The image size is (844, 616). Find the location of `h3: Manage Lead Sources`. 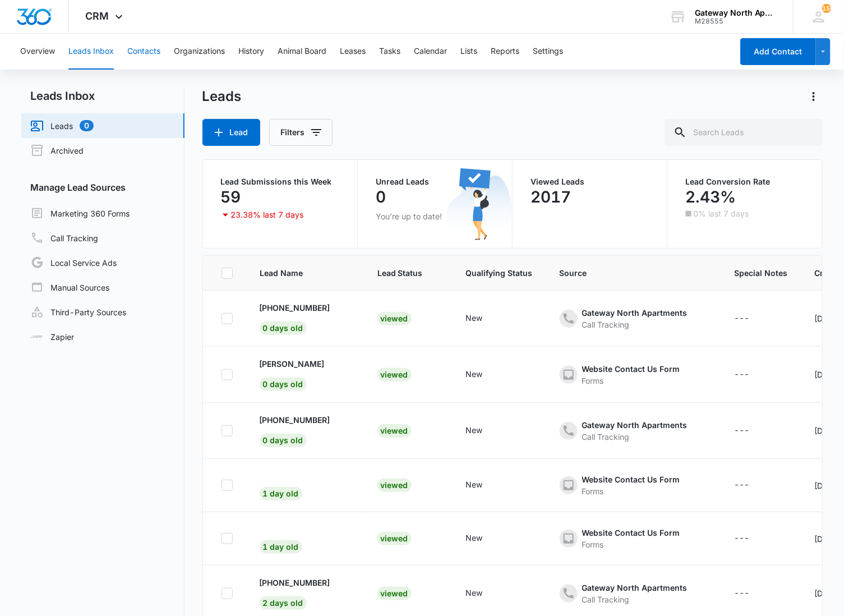

h3: Manage Lead Sources is located at coordinates (103, 187).